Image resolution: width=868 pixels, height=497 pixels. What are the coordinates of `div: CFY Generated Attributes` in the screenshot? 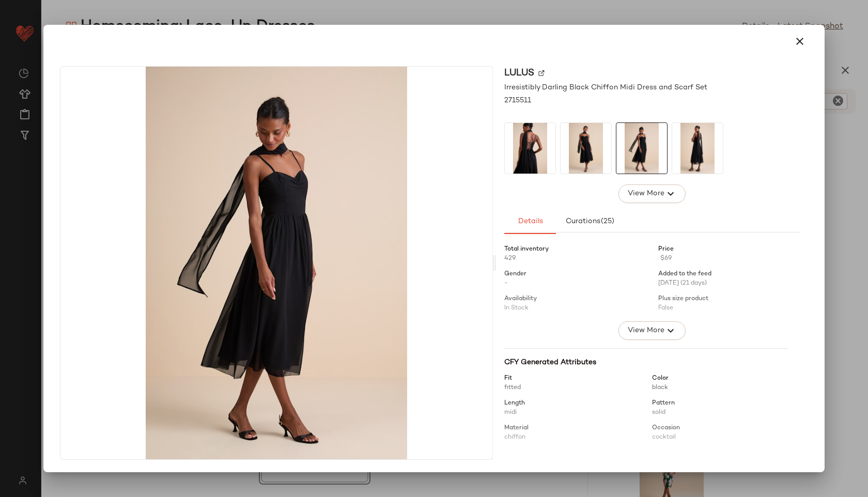 It's located at (646, 362).